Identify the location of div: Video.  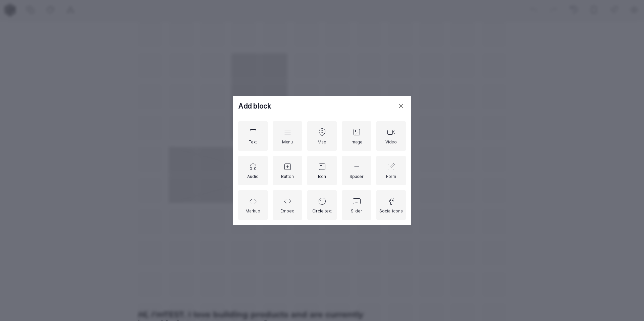
(391, 142).